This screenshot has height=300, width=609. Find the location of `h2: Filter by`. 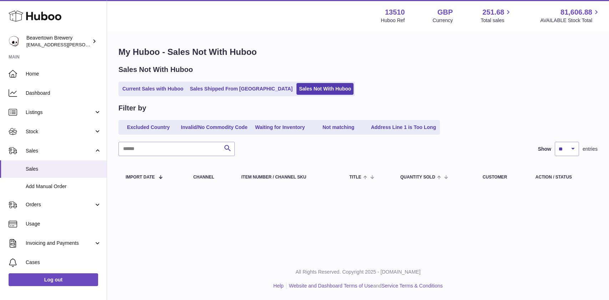

h2: Filter by is located at coordinates (132, 108).